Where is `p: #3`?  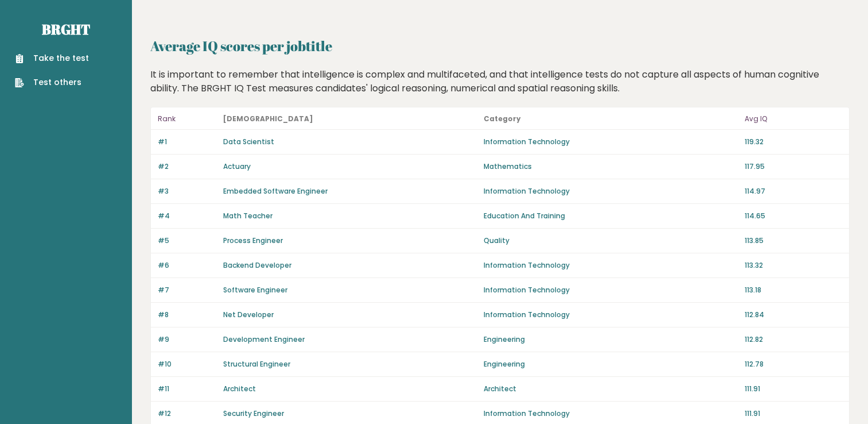
p: #3 is located at coordinates (187, 191).